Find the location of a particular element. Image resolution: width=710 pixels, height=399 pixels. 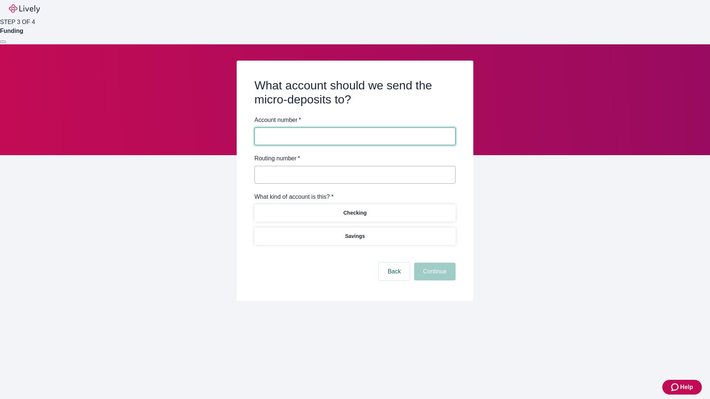

p: Savings is located at coordinates (355, 236).